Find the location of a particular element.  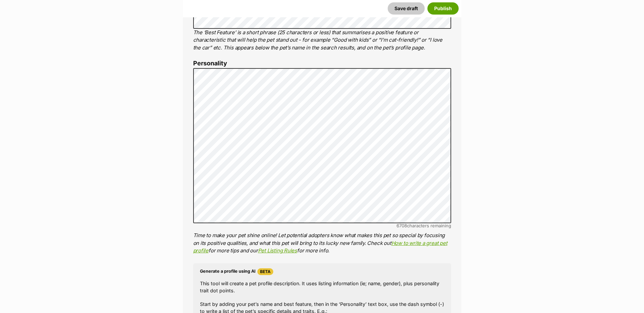

button: Save draft is located at coordinates (406, 9).